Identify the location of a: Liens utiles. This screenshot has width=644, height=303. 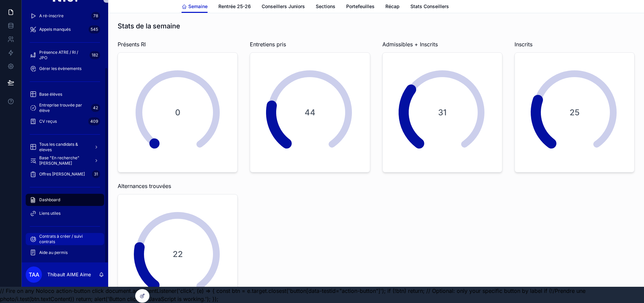
(65, 213).